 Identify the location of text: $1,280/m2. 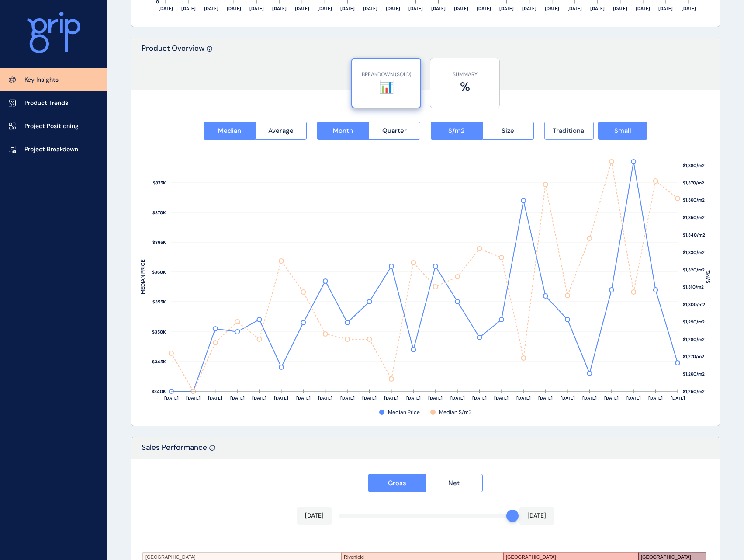
(694, 339).